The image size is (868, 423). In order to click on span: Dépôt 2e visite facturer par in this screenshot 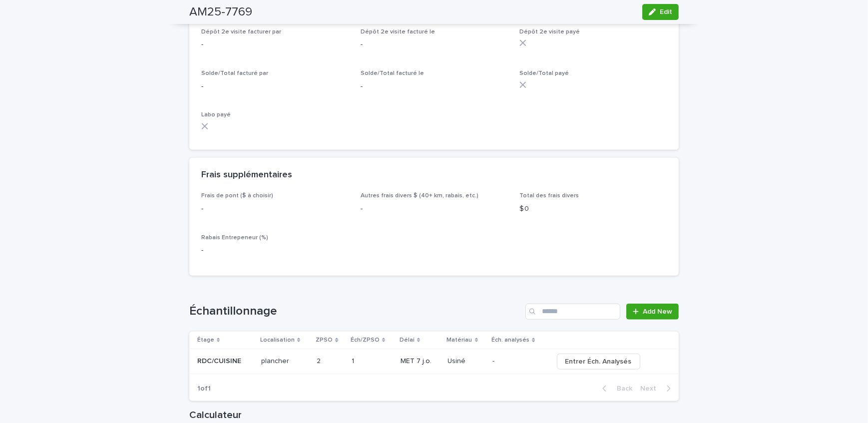, I will do `click(241, 32)`.